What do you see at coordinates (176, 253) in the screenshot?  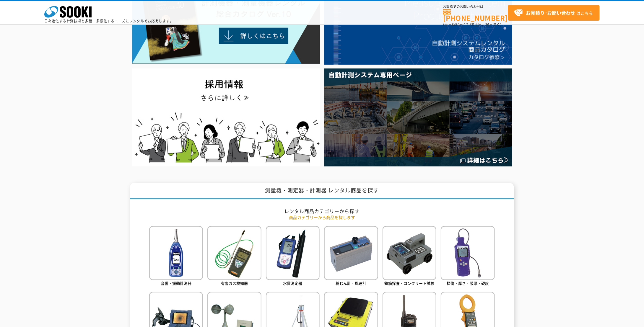 I see `img: 音響・振動計測器` at bounding box center [176, 253].